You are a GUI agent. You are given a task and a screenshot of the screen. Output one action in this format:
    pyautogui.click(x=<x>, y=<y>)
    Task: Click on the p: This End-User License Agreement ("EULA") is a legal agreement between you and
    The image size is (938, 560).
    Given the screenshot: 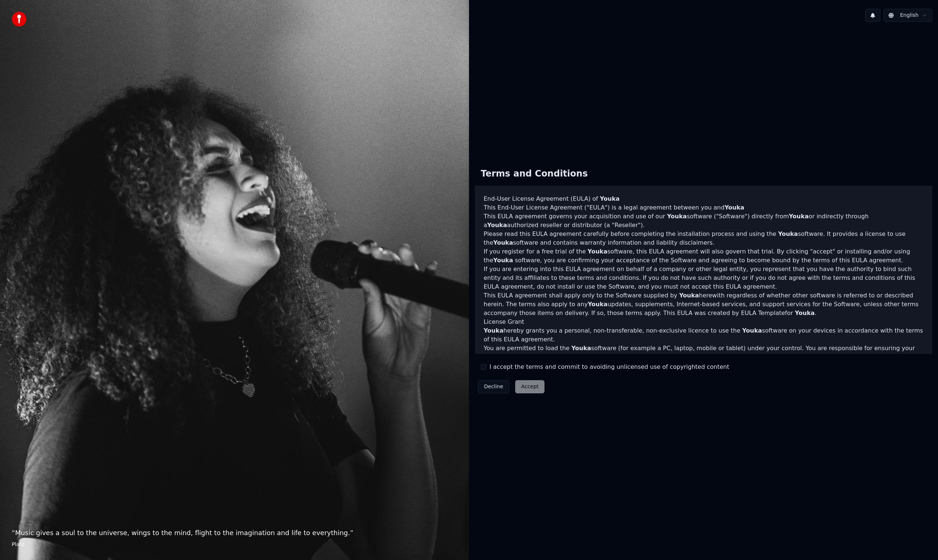 What is the action you would take?
    pyautogui.click(x=704, y=207)
    